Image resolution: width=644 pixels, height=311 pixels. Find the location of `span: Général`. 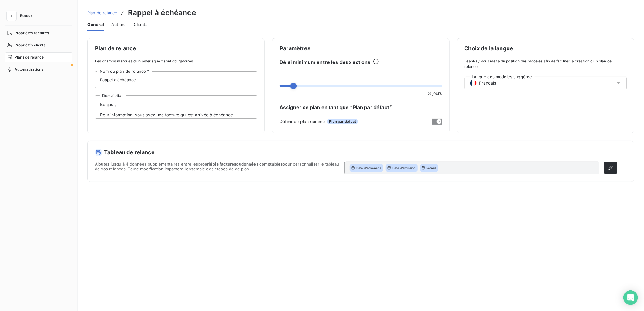

span: Général is located at coordinates (96, 25).